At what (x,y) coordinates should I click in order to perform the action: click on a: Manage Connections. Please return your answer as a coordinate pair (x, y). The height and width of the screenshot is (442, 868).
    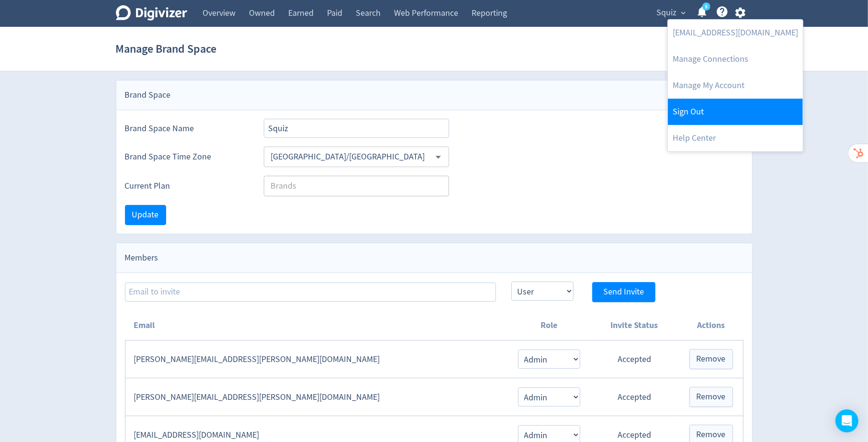
    Looking at the image, I should click on (736, 59).